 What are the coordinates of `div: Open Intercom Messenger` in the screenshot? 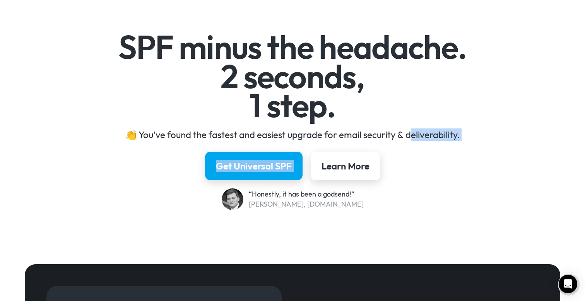 It's located at (568, 284).